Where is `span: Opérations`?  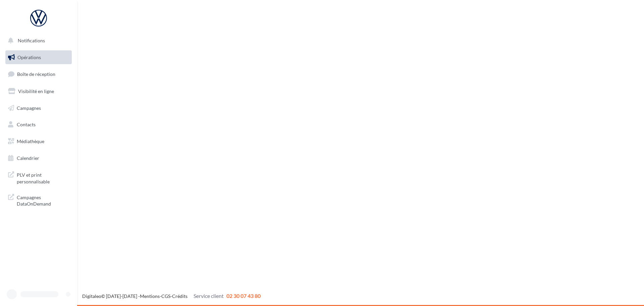 span: Opérations is located at coordinates (30, 57).